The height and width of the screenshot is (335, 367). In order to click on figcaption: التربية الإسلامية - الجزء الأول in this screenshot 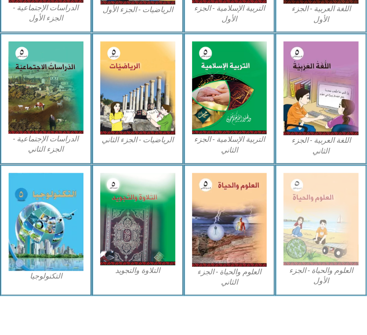, I will do `click(230, 14)`.